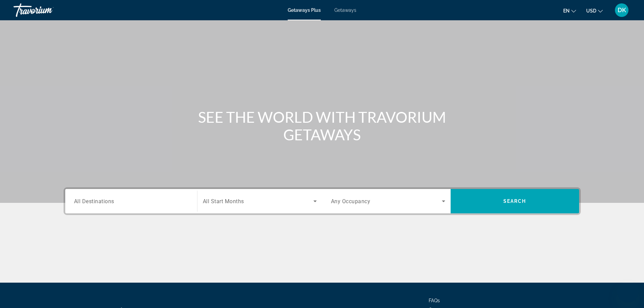 This screenshot has height=308, width=644. Describe the element at coordinates (322, 201) in the screenshot. I see `div: Search widget` at that location.